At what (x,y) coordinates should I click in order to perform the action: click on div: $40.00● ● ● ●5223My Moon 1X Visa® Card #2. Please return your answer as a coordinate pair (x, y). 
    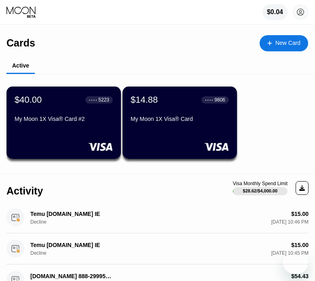
    Looking at the image, I should click on (64, 123).